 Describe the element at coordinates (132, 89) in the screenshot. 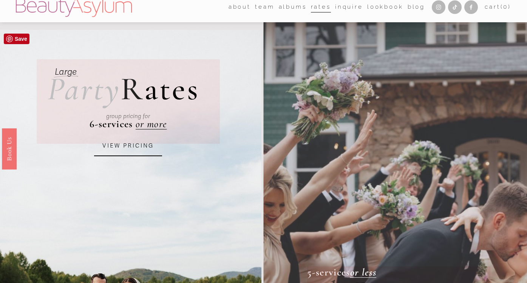

I see `span: R` at that location.